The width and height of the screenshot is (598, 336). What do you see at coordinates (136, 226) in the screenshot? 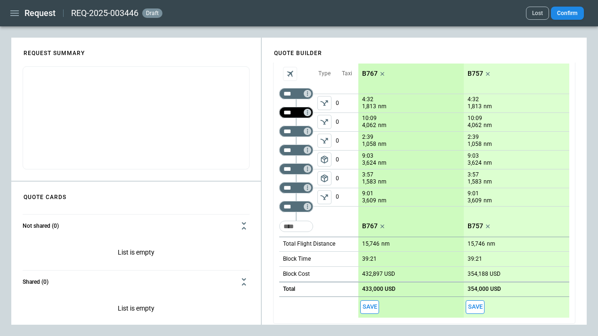
I see `button: Not shared (0)` at bounding box center [136, 226].